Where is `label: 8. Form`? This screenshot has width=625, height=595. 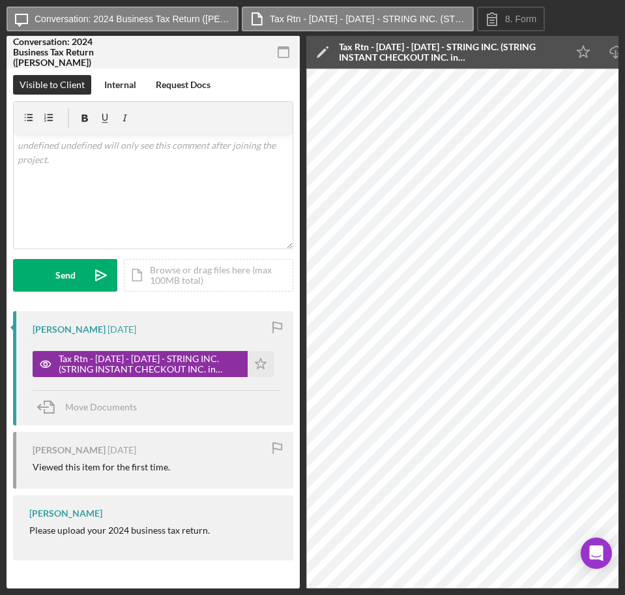
label: 8. Form is located at coordinates (521, 19).